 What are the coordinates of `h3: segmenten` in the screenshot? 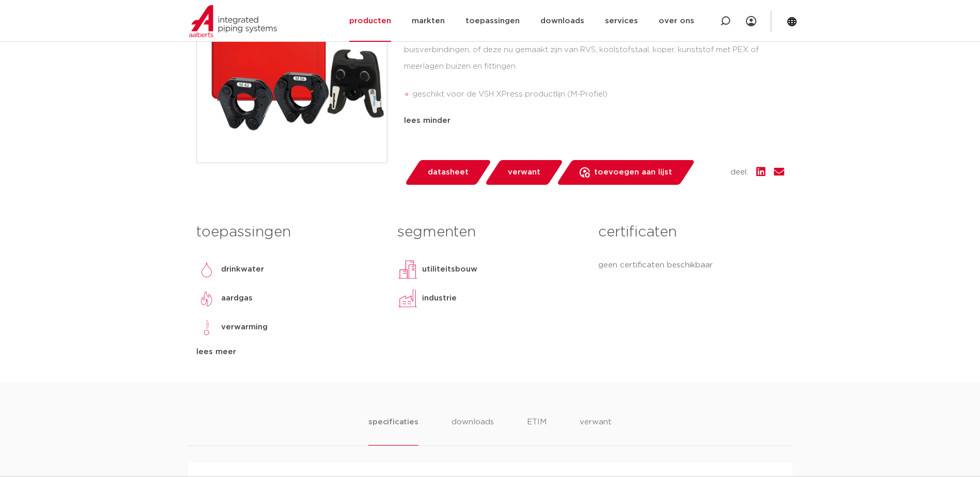 It's located at (490, 232).